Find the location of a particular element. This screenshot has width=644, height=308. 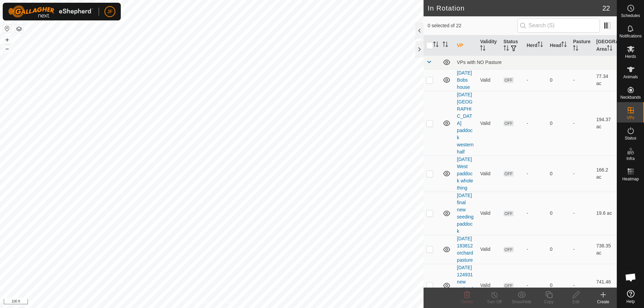

h2: In Rotation is located at coordinates (515, 8).